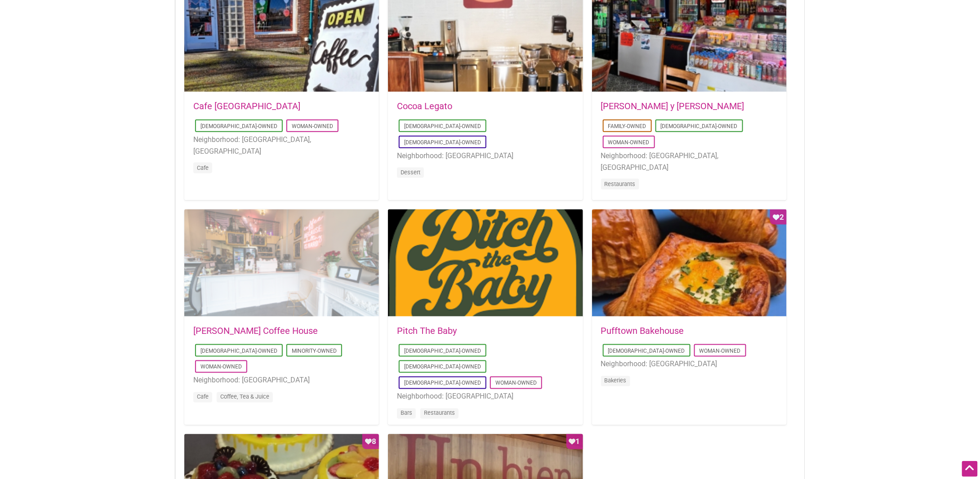 The image size is (980, 479). What do you see at coordinates (244, 397) in the screenshot?
I see `a: Coffee, Tea & Juice` at bounding box center [244, 397].